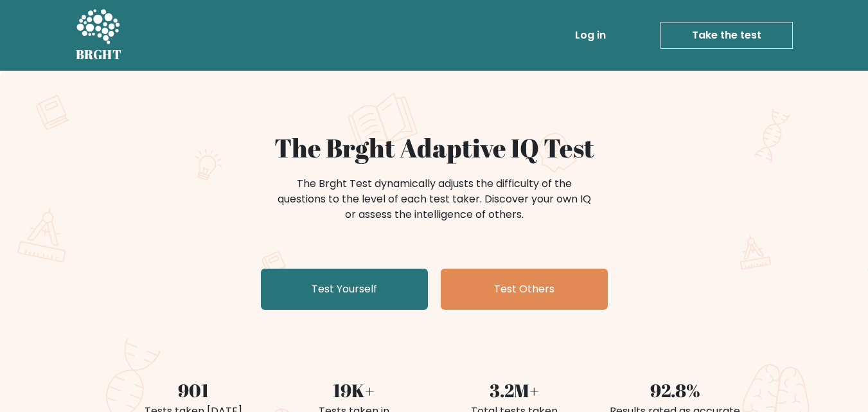 This screenshot has height=412, width=868. What do you see at coordinates (354, 390) in the screenshot?
I see `div: 19K+` at bounding box center [354, 390].